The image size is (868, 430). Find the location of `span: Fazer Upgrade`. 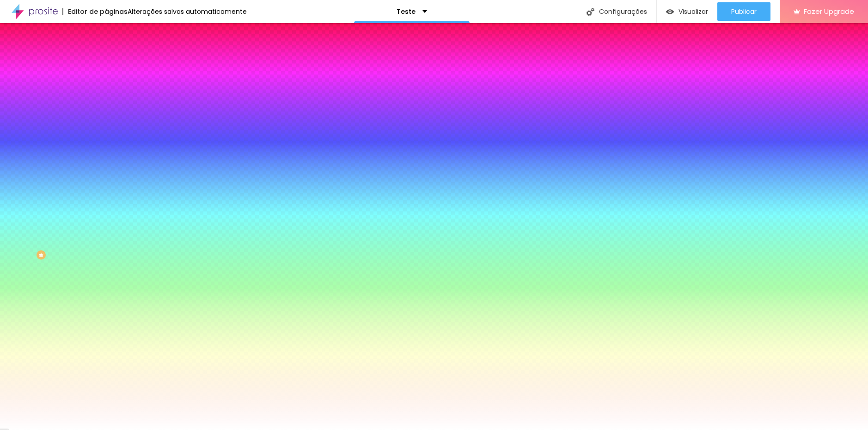

span: Fazer Upgrade is located at coordinates (828, 11).